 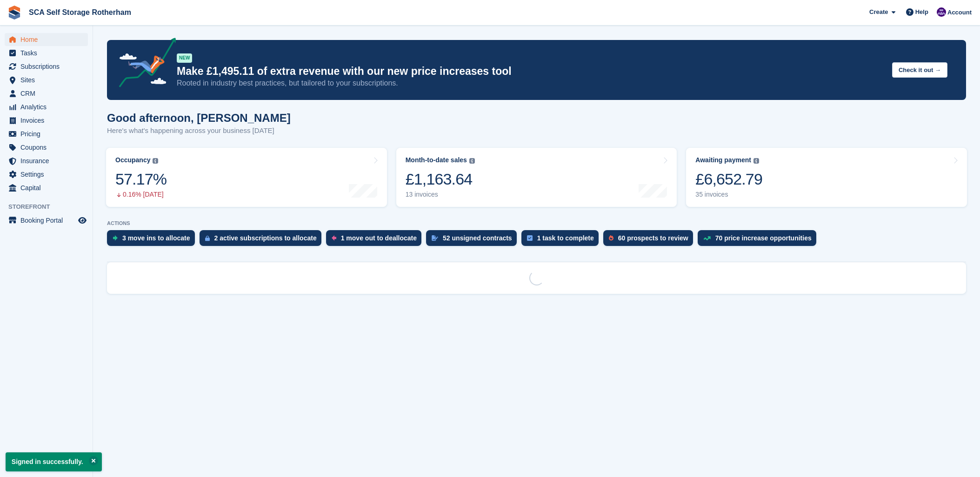 What do you see at coordinates (53, 461) in the screenshot?
I see `p: Signed in successfully.` at bounding box center [53, 461].